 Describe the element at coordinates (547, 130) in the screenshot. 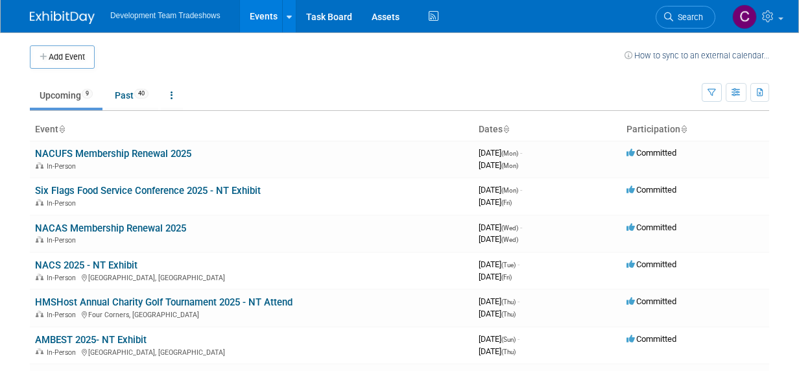

I see `th: Dates` at that location.